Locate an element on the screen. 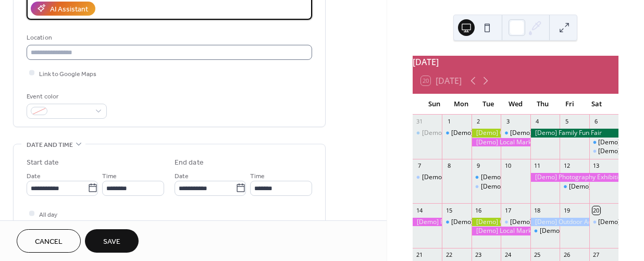  div: 11 is located at coordinates (537, 165).